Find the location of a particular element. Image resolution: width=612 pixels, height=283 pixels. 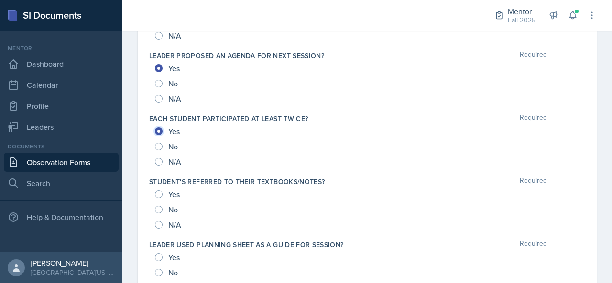

label: Leader used planning sheet as a guide for session? is located at coordinates (246, 245).